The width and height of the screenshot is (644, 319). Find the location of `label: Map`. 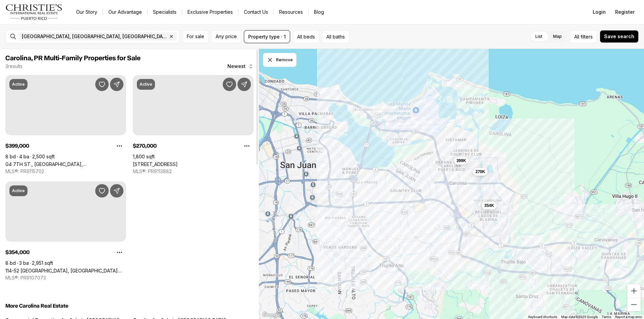

label: Map is located at coordinates (557, 37).